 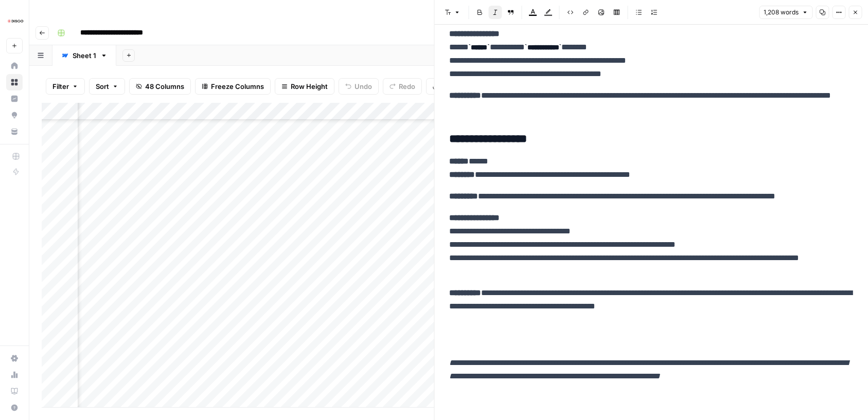 I want to click on button: Filter, so click(x=66, y=86).